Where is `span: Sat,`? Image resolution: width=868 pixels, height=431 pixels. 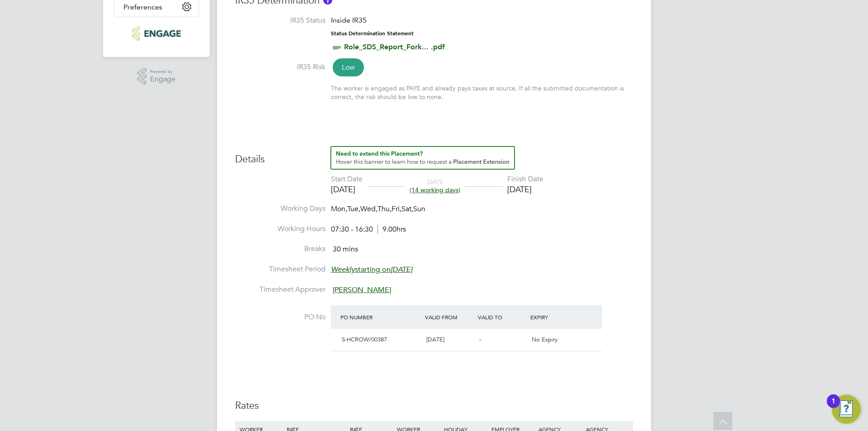
span: Sat, is located at coordinates (407, 209).